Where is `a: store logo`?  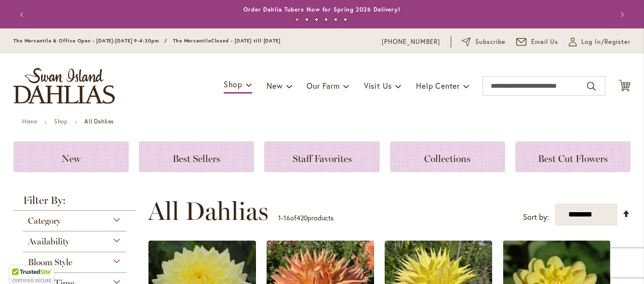 a: store logo is located at coordinates (64, 86).